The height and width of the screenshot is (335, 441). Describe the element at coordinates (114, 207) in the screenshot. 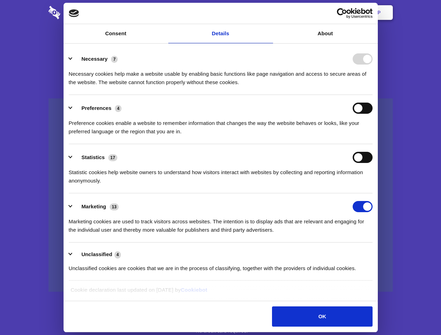

I see `span: 13` at that location.